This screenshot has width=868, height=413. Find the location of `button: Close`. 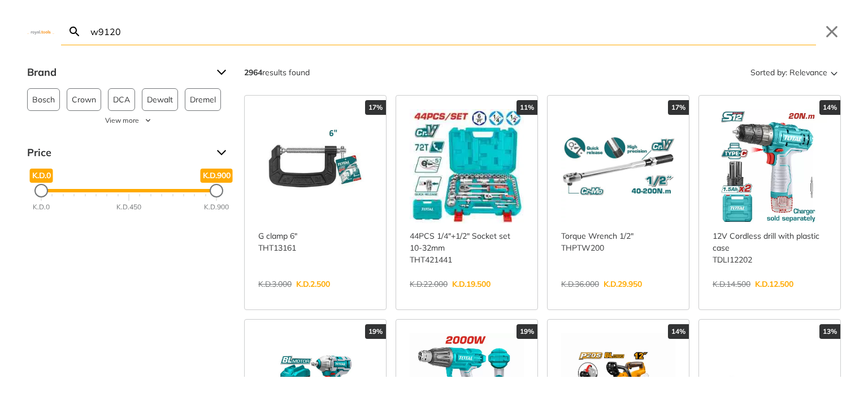

button: Close is located at coordinates (832, 32).